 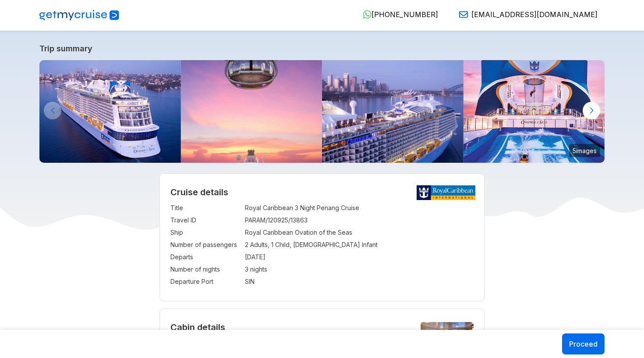 I want to click on img: Email, so click(x=463, y=14).